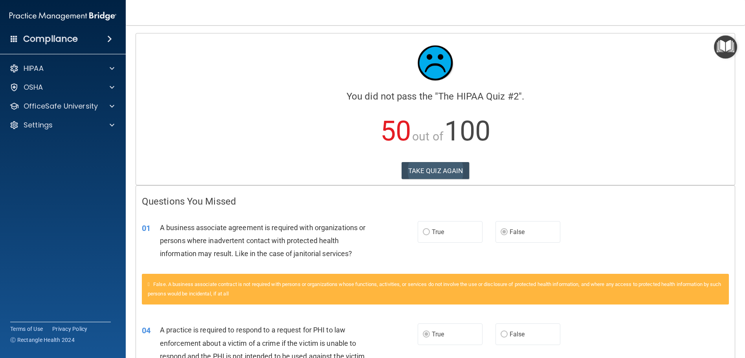 This screenshot has height=358, width=745. Describe the element at coordinates (63, 16) in the screenshot. I see `img: PMB logo` at that location.